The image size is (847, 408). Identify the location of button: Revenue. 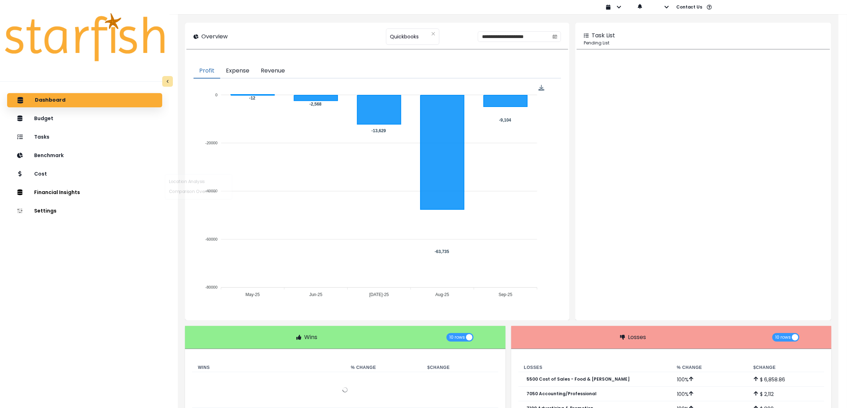
(273, 71).